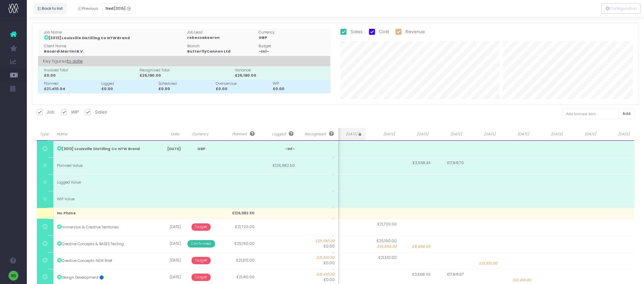 The height and width of the screenshot is (284, 644). I want to click on input: Add forecast item..., so click(591, 114).